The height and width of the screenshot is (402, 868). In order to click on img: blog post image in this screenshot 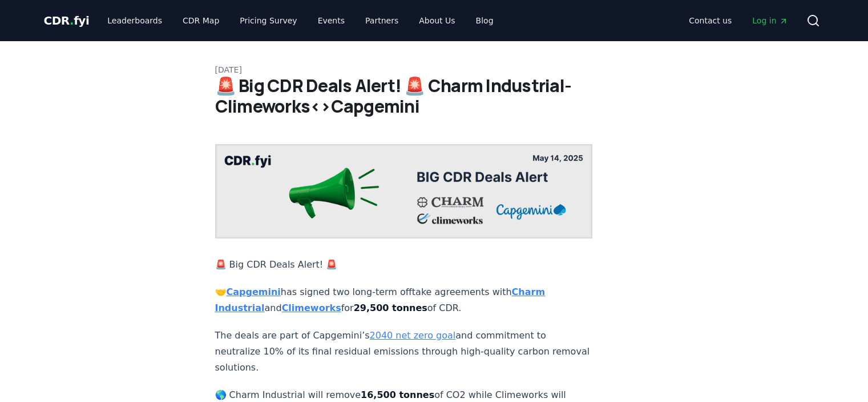, I will do `click(404, 191)`.